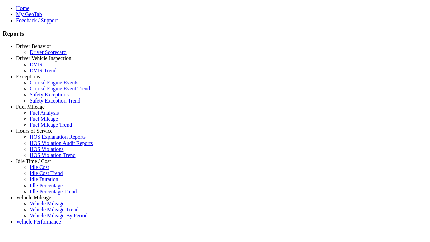 This screenshot has height=242, width=430. I want to click on a: Exceptions, so click(28, 76).